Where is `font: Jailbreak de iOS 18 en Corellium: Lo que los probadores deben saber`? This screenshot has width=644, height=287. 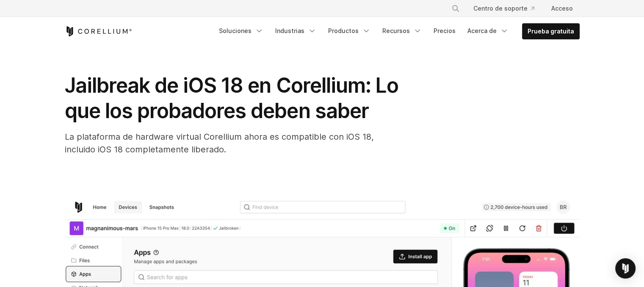 font: Jailbreak de iOS 18 en Corellium: Lo que los probadores deben saber is located at coordinates (232, 98).